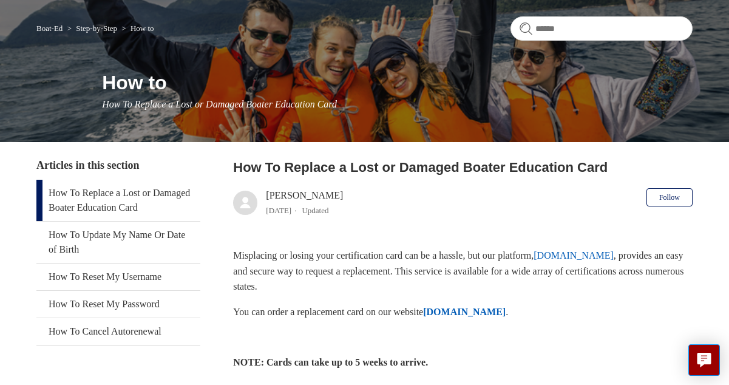 The width and height of the screenshot is (729, 385). I want to click on button: Live chat, so click(704, 360).